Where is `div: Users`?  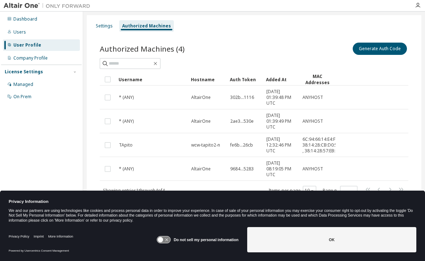
div: Users is located at coordinates (20, 32).